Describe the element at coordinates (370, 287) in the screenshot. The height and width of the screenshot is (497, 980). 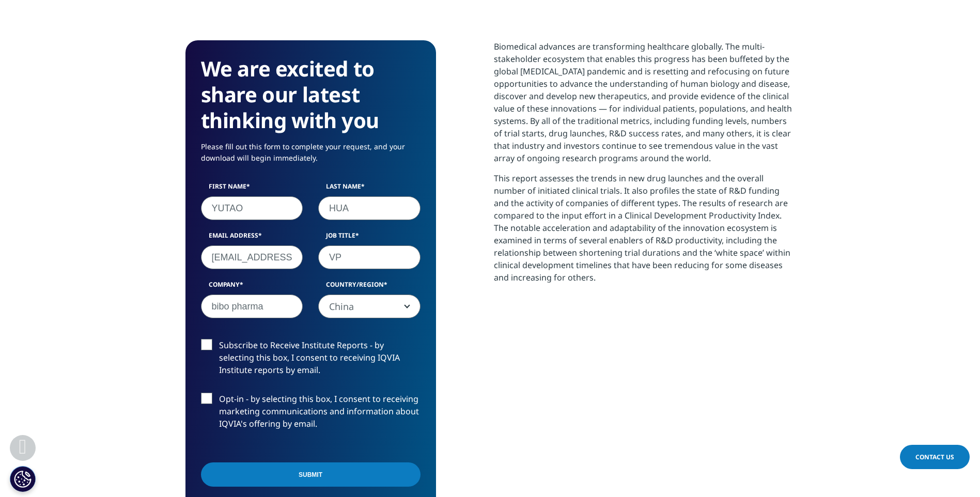
I see `label: Country/Region` at that location.